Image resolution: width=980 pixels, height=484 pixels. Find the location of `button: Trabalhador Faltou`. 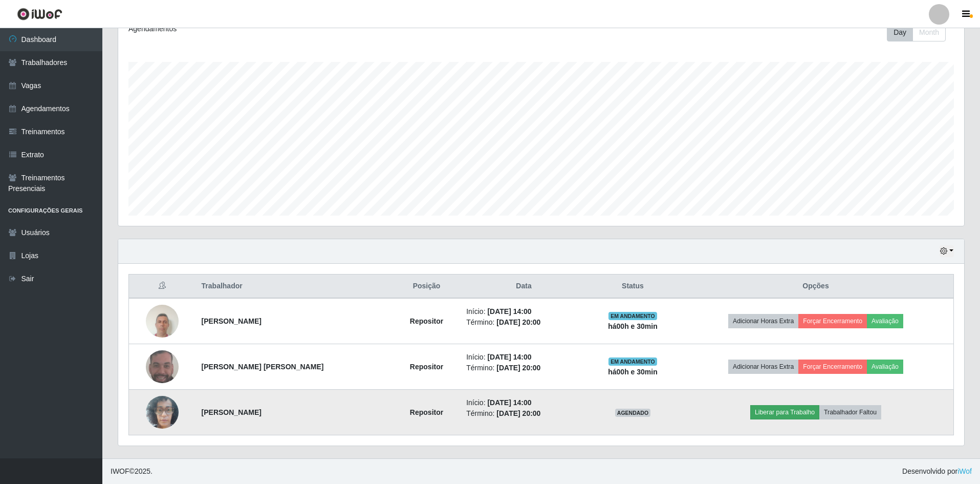

button: Trabalhador Faltou is located at coordinates (850, 412).